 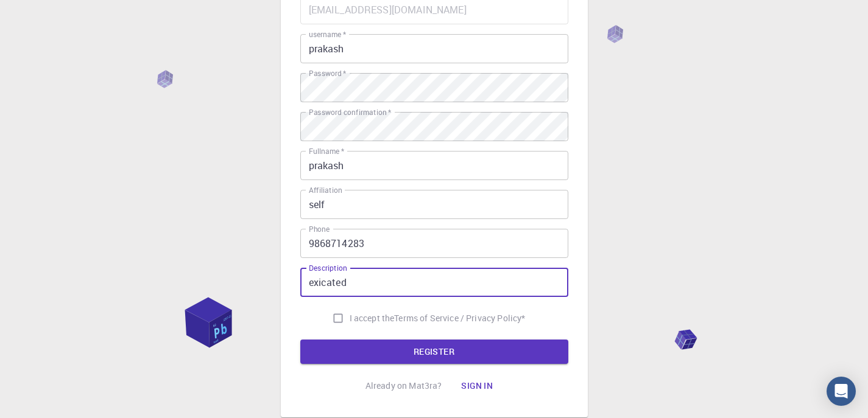 What do you see at coordinates (476, 386) in the screenshot?
I see `a: Sign in` at bounding box center [476, 386].